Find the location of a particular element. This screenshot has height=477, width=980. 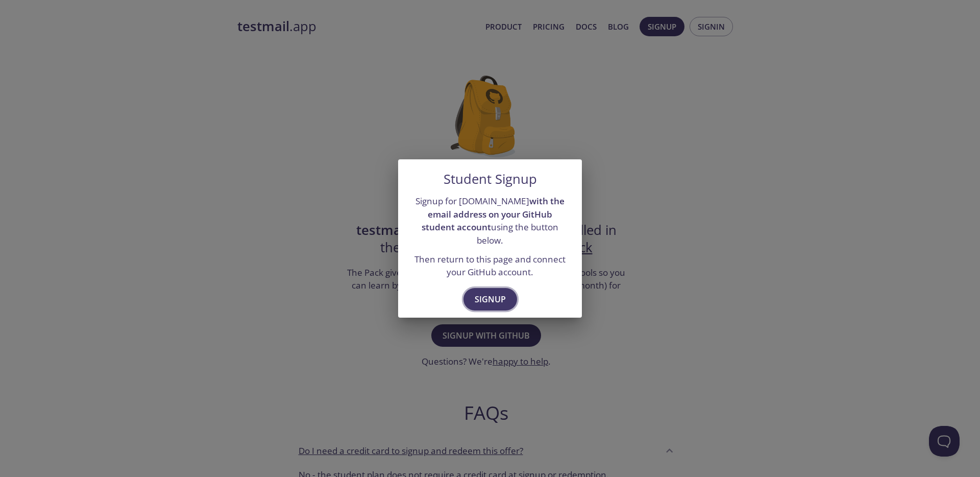

strong: with the email address on your GitHub student account is located at coordinates (493, 214).